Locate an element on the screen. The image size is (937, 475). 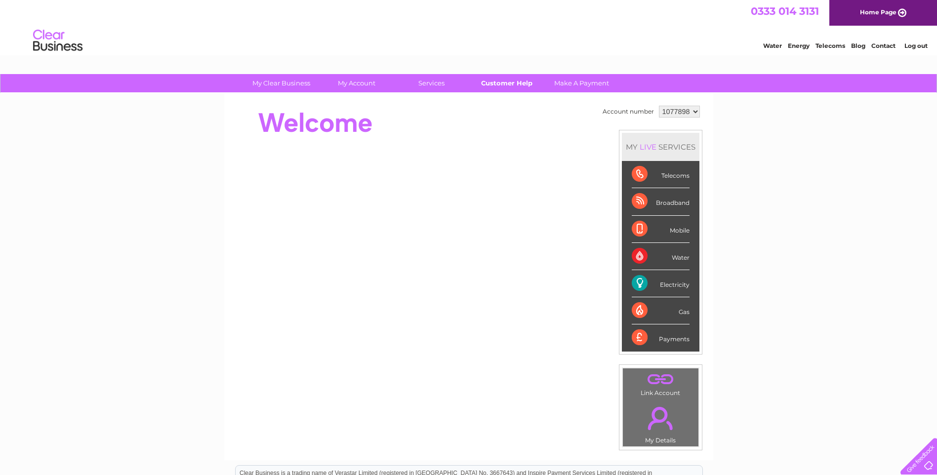
a: Make A Payment is located at coordinates (582, 83).